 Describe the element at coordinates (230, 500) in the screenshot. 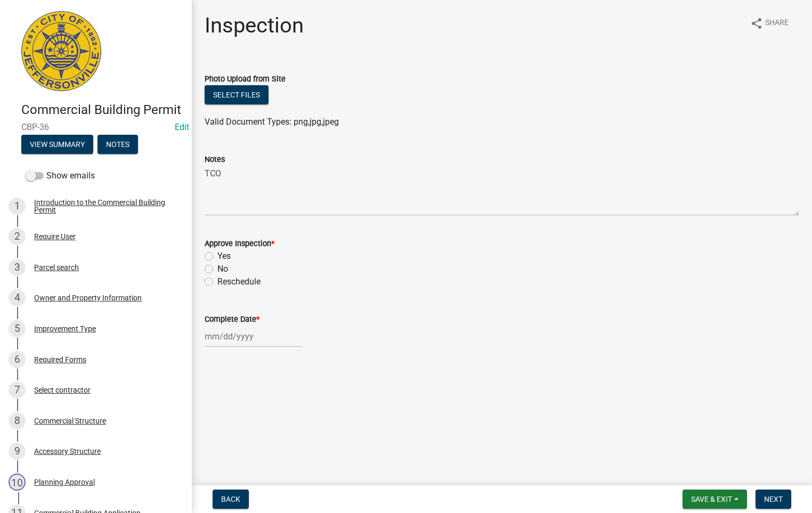

I see `button: Back` at that location.